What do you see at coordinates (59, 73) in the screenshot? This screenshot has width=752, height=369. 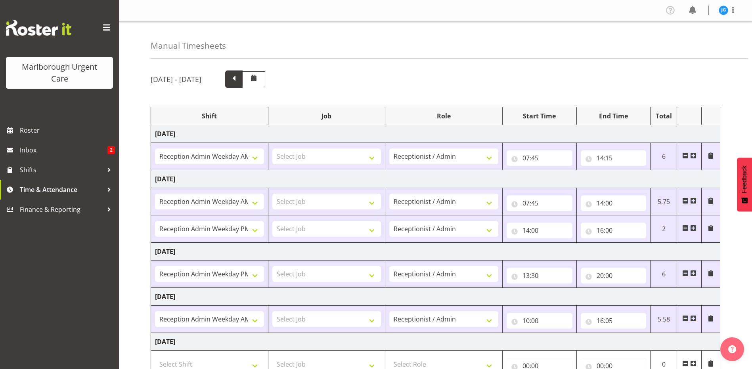 I see `div: Marlborough Urgent Care` at bounding box center [59, 73].